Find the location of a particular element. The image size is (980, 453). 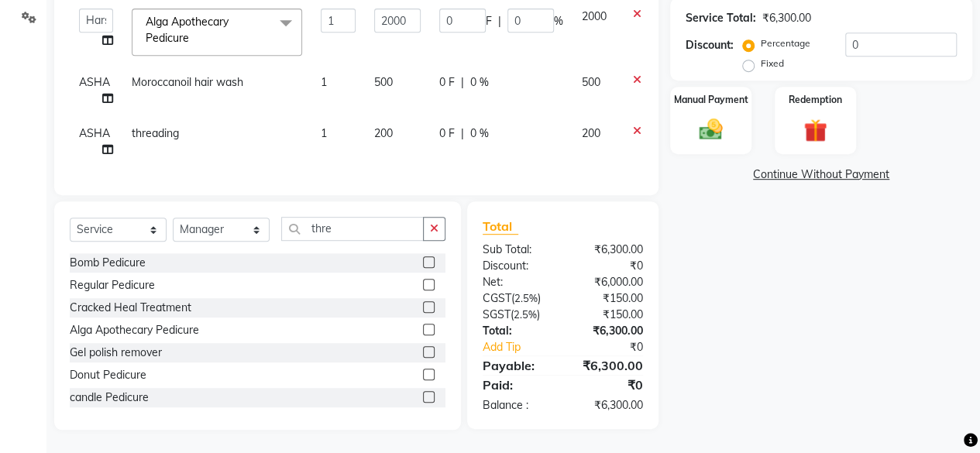

img: _cash.svg is located at coordinates (711, 130).